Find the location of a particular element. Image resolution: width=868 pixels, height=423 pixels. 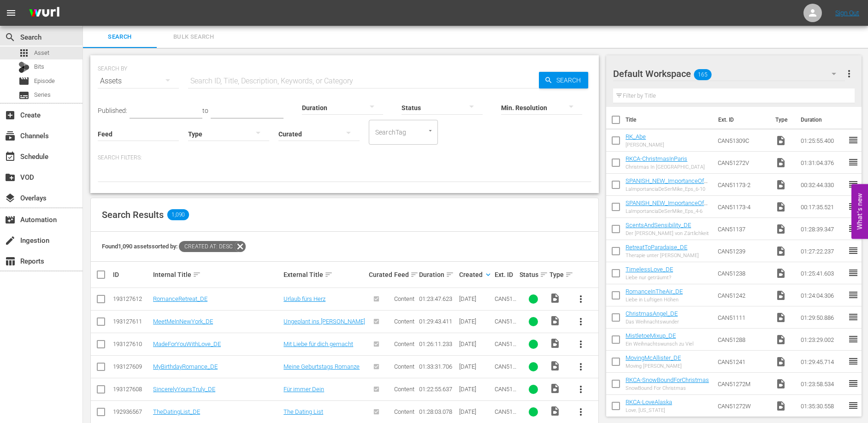

th: Title is located at coordinates (669, 120).